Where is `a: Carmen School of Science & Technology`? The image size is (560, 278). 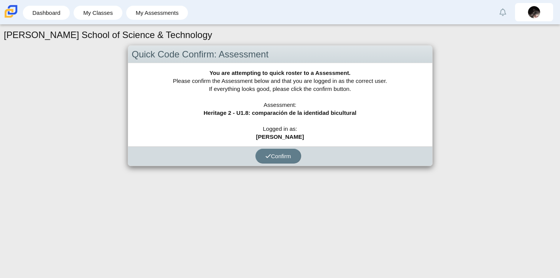
a: Carmen School of Science & Technology is located at coordinates (11, 17).